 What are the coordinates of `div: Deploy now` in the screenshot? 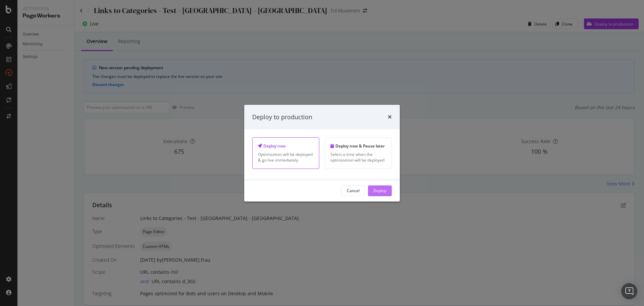 It's located at (285, 145).